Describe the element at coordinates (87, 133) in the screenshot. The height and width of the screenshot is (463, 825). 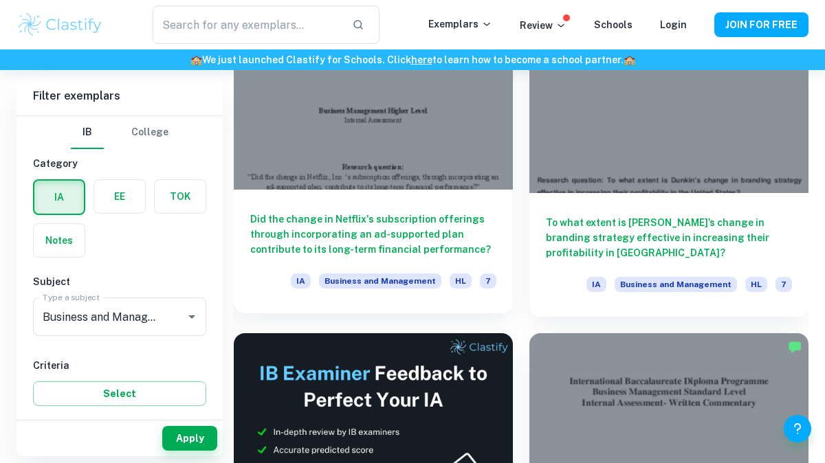
I see `button: IB` at that location.